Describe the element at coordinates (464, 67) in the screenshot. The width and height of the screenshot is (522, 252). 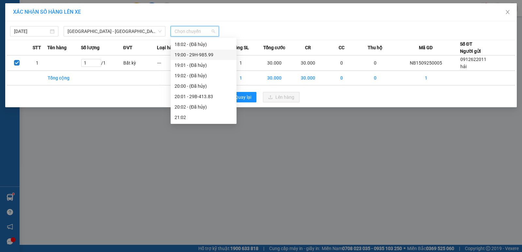
I see `span: hải` at that location.